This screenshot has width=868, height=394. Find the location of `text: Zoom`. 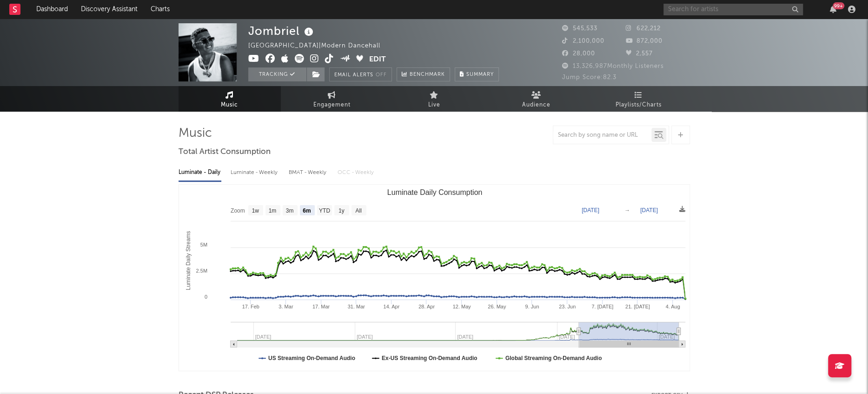

text: Zoom is located at coordinates (237, 211).